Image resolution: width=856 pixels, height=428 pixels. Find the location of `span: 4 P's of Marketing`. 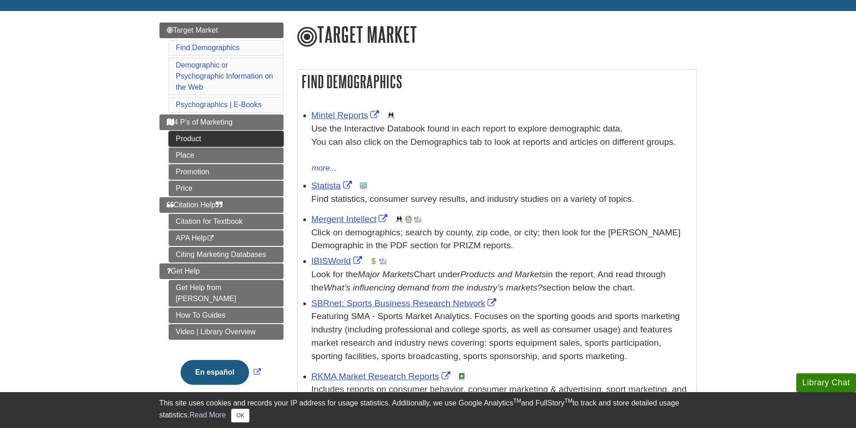

span: 4 P's of Marketing is located at coordinates (200, 122).